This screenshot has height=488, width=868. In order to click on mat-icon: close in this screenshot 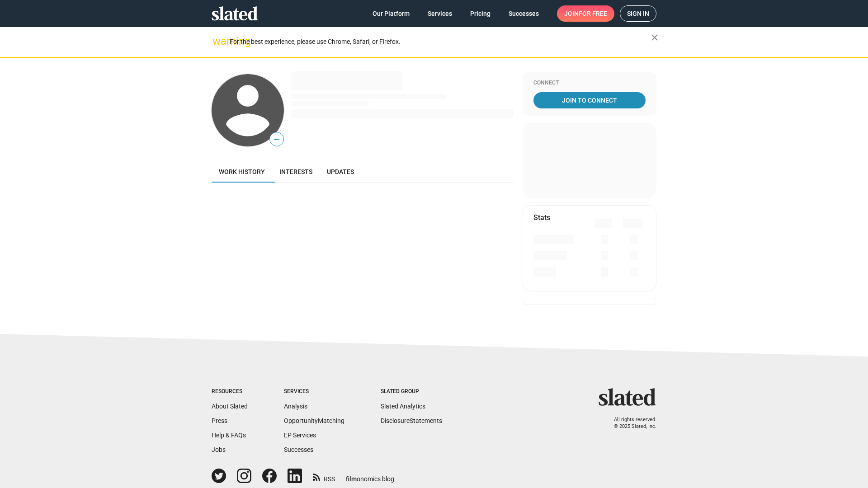, I will do `click(655, 38)`.